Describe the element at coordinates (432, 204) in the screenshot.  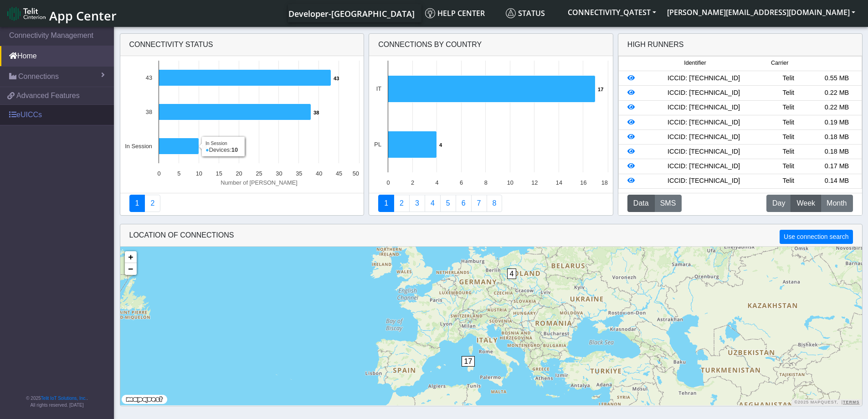
I see `a: Connections By Carrier` at that location.